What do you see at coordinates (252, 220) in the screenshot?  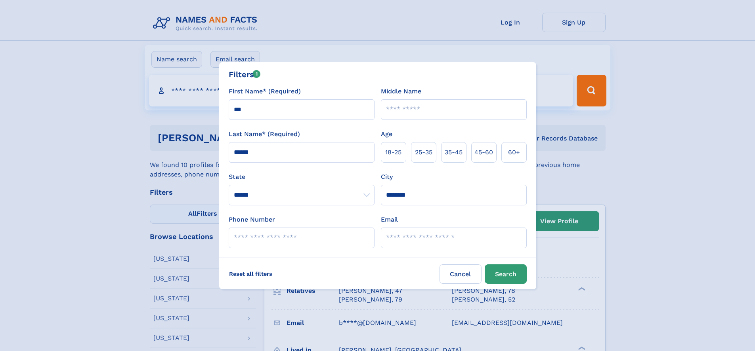 I see `label: Phone Number` at bounding box center [252, 220].